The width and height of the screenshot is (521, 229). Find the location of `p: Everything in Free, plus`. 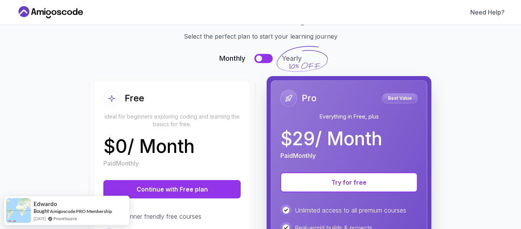

p: Everything in Free, plus is located at coordinates (349, 116).